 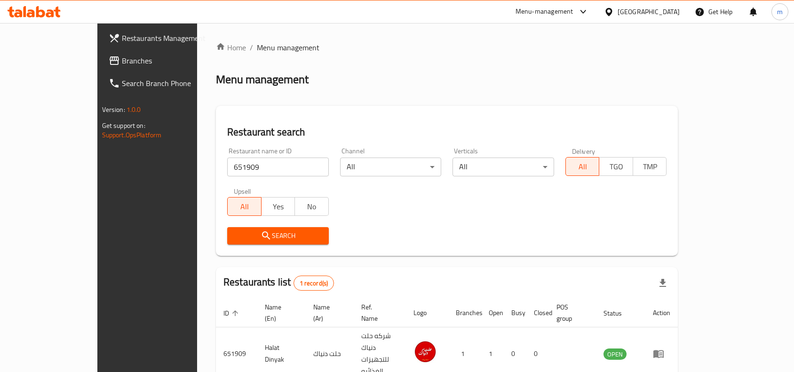 I want to click on span: Status, so click(x=619, y=313).